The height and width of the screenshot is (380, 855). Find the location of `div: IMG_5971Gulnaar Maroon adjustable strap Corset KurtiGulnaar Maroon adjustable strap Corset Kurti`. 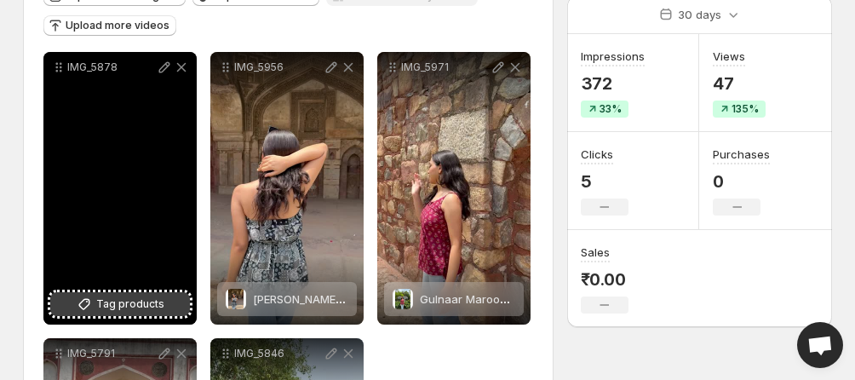

div: IMG_5971Gulnaar Maroon adjustable strap Corset KurtiGulnaar Maroon adjustable strap Corset Kurti is located at coordinates (454, 188).